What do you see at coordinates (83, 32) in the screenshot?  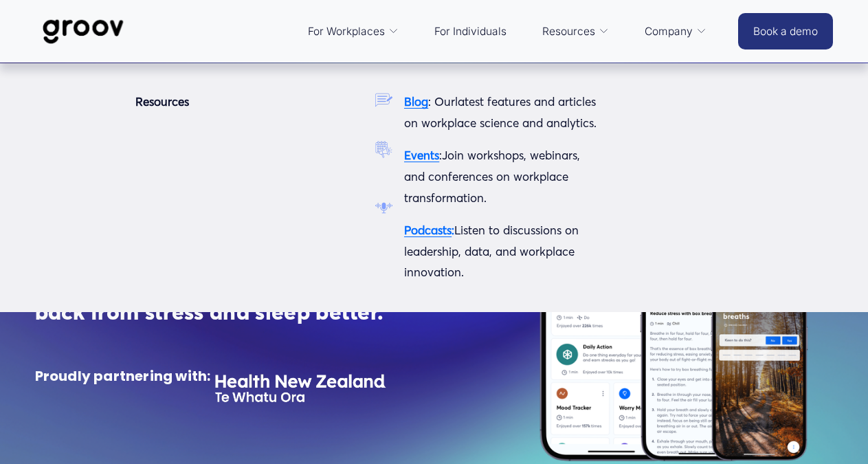 I see `img: Groov | Workplace Science Platform | Unlock Performance | Drive Results` at bounding box center [83, 32].